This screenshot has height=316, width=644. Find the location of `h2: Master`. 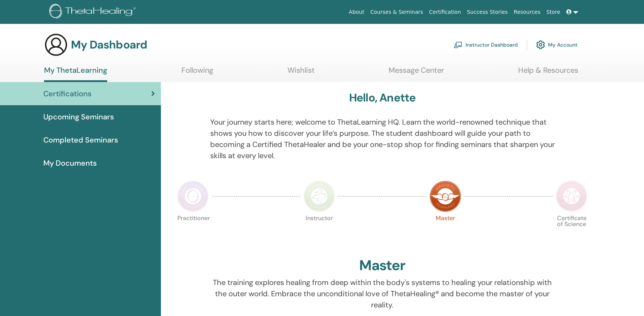

h2: Master is located at coordinates (383, 265).